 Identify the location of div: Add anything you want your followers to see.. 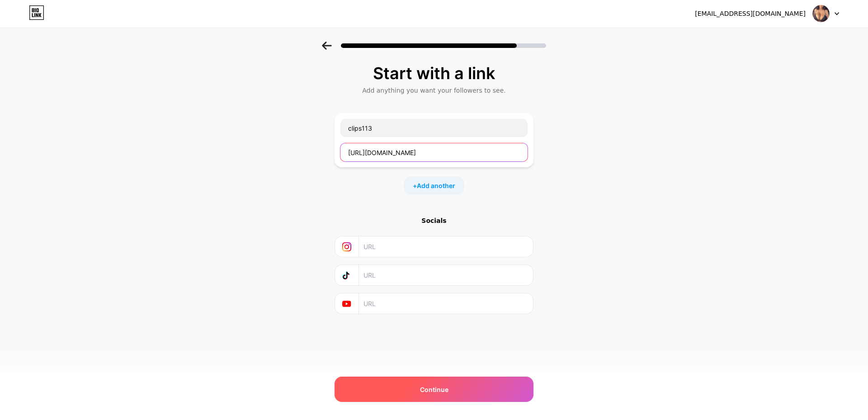
(434, 90).